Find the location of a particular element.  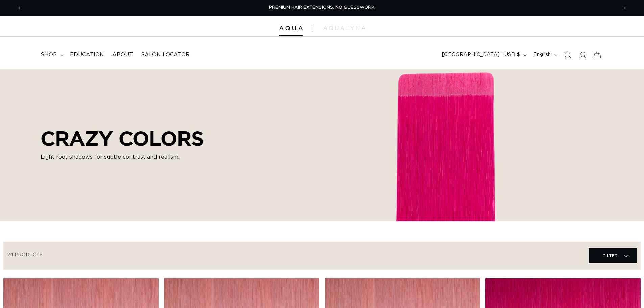

span: English is located at coordinates (542, 55).